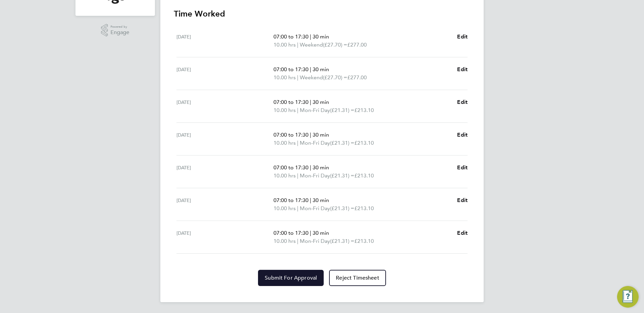 This screenshot has width=644, height=313. What do you see at coordinates (357, 278) in the screenshot?
I see `button: Reject Timesheet` at bounding box center [357, 278].